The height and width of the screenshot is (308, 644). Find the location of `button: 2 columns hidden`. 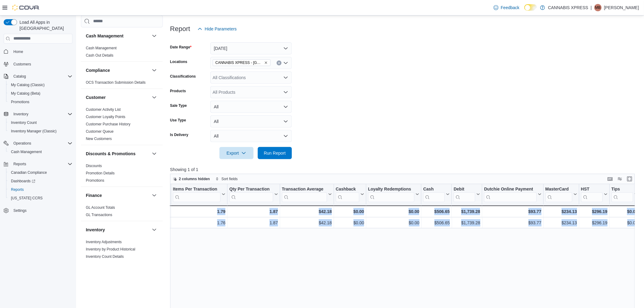

button: 2 columns hidden is located at coordinates (191, 179).